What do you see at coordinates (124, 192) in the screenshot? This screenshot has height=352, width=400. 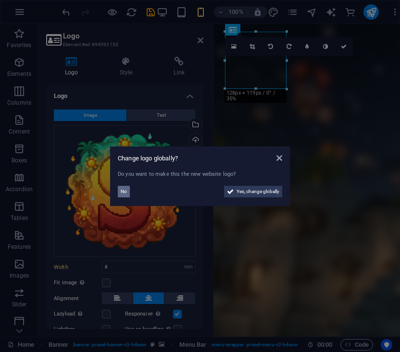 I see `span: No` at bounding box center [124, 192].